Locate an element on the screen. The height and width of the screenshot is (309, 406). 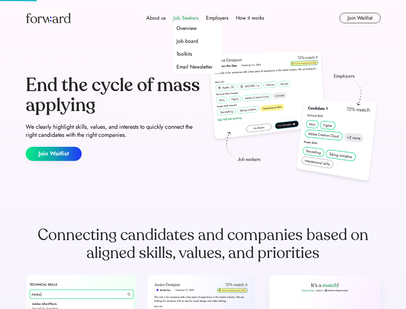
div: Job board is located at coordinates (187, 41).